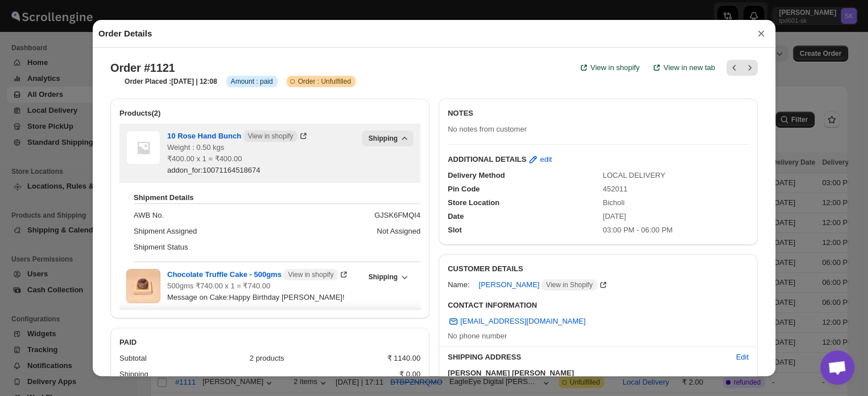  What do you see at coordinates (615, 188) in the screenshot?
I see `span: 452011` at bounding box center [615, 188].